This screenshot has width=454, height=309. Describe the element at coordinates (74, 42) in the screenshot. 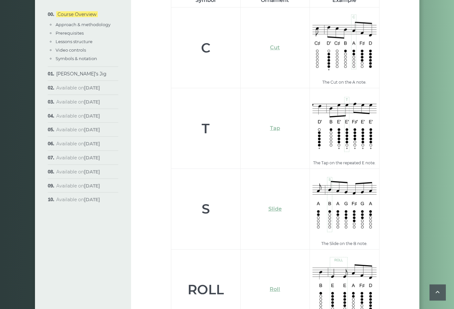

I see `a: Lessons structure` at that location.